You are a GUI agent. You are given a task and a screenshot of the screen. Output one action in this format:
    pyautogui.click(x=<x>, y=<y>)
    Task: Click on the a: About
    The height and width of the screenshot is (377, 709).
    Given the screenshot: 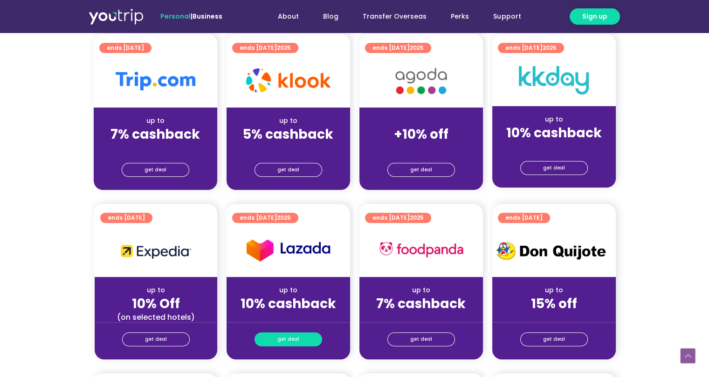 What is the action you would take?
    pyautogui.click(x=288, y=16)
    